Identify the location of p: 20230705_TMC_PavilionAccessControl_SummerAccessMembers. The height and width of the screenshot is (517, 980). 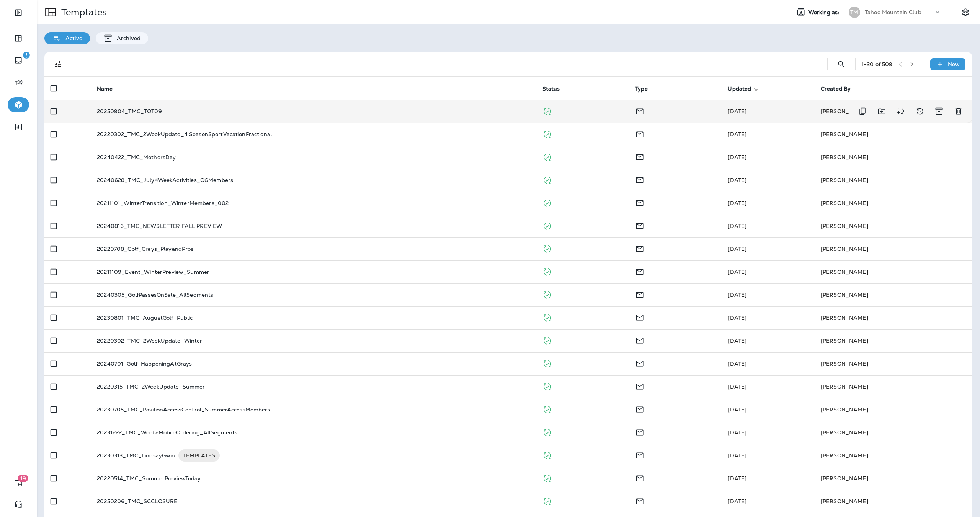
(183, 409).